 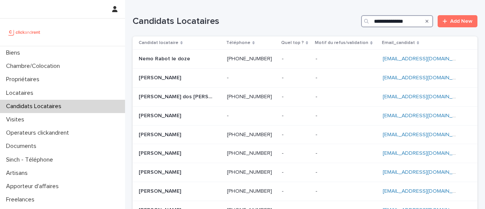 I want to click on p: Artisans, so click(x=18, y=173).